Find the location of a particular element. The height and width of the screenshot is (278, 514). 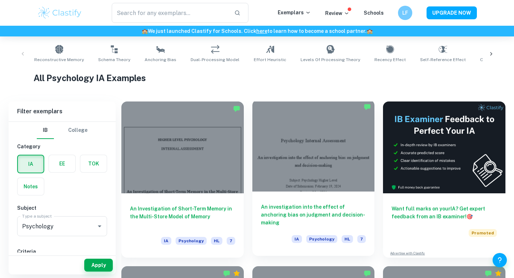

h6: An investigation into the effect of anchoring bias on judgment and decision-making is located at coordinates (314, 215).